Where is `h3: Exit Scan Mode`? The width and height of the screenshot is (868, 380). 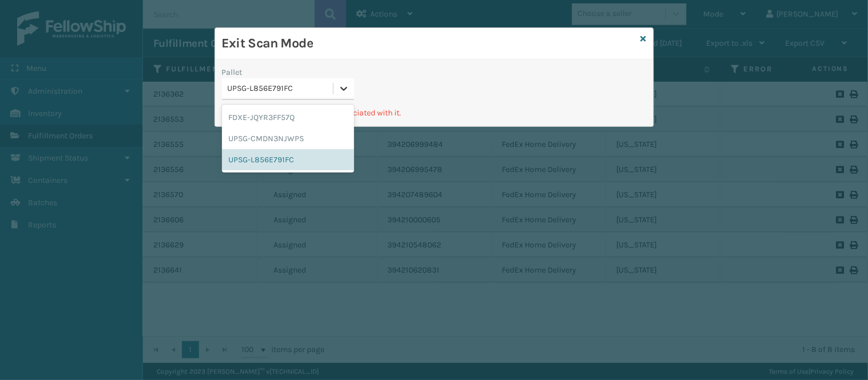
h3: Exit Scan Mode is located at coordinates (429, 43).